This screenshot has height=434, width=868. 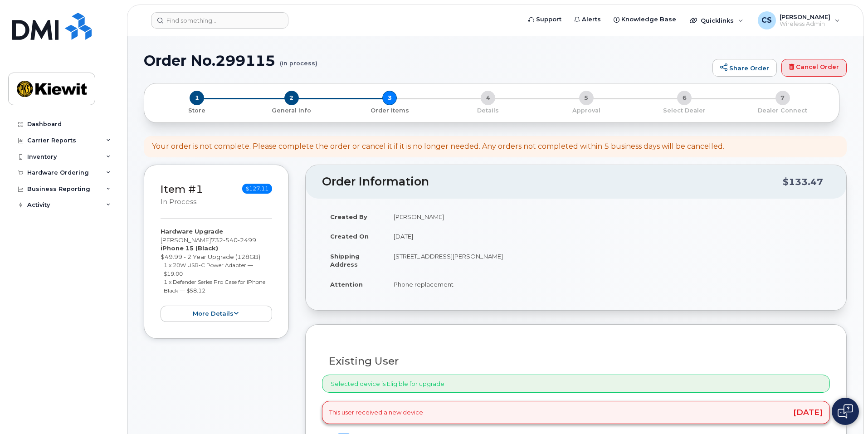 I want to click on h3: Existing User, so click(x=576, y=361).